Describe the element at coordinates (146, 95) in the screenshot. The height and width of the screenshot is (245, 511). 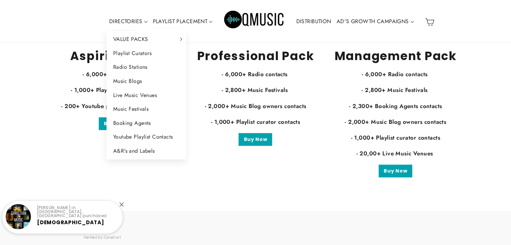
I see `a: Live Music Venues` at that location.